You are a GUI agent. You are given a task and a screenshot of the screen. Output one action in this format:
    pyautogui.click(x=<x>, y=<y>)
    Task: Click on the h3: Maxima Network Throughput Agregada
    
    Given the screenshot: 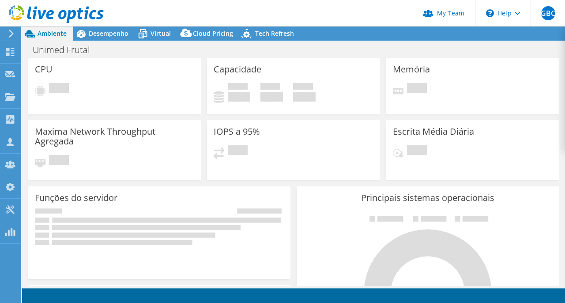 What is the action you would take?
    pyautogui.click(x=114, y=136)
    